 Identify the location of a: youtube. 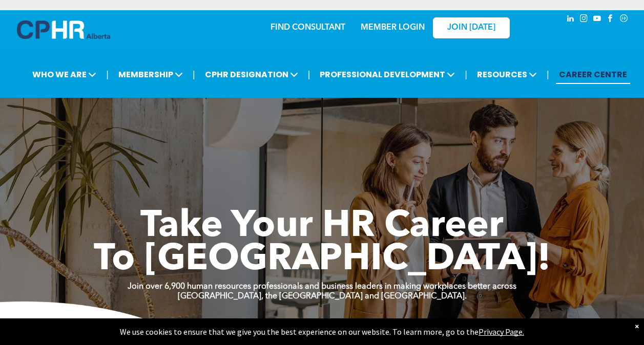
(597, 20).